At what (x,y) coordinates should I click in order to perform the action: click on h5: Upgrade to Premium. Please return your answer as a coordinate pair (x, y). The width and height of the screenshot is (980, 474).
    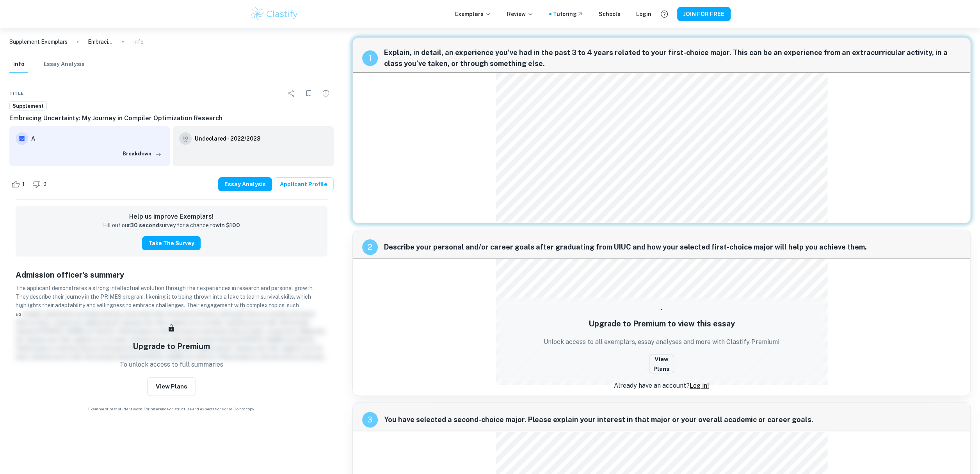
    Looking at the image, I should click on (172, 346).